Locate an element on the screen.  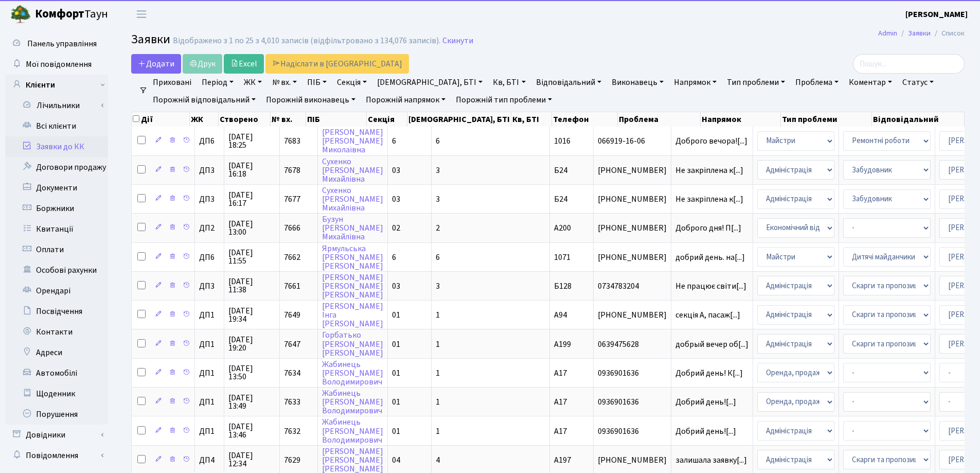
span: 7632 is located at coordinates (292, 431).